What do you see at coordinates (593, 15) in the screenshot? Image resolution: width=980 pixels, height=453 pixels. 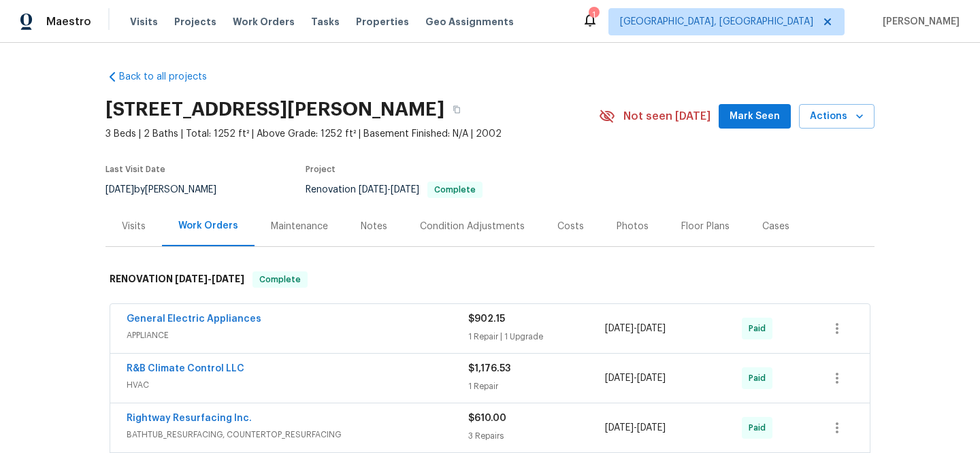 I see `div: 1` at bounding box center [593, 15].